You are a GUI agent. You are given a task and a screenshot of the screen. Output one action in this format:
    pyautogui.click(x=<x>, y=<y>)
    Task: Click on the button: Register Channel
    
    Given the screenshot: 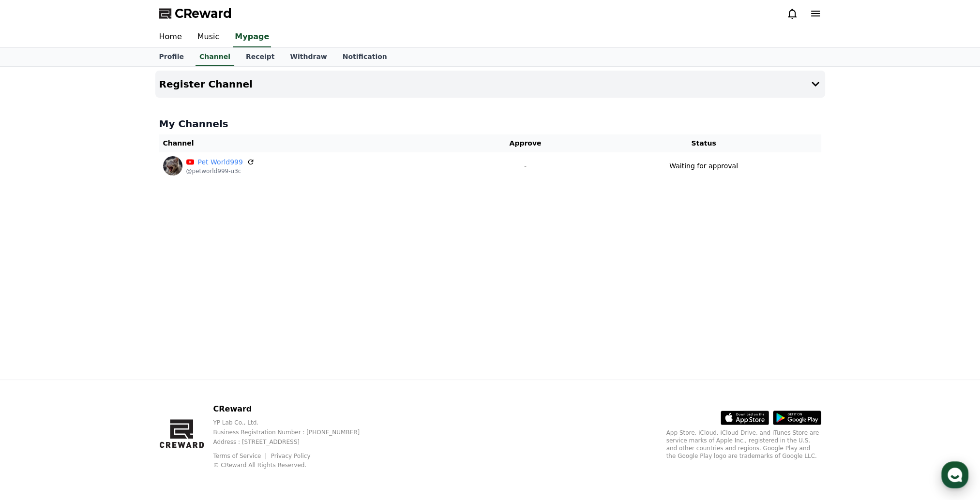 What is the action you would take?
    pyautogui.click(x=490, y=84)
    